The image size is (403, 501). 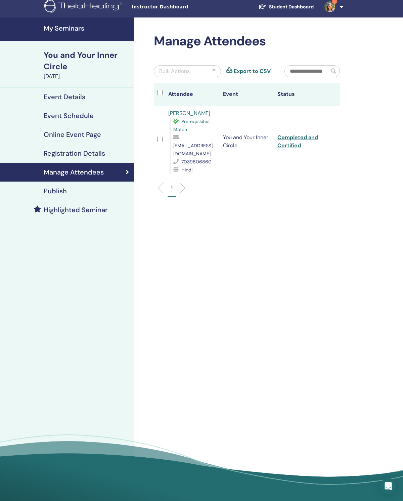 What do you see at coordinates (286, 7) in the screenshot?
I see `a: Student Dashboard` at bounding box center [286, 7].